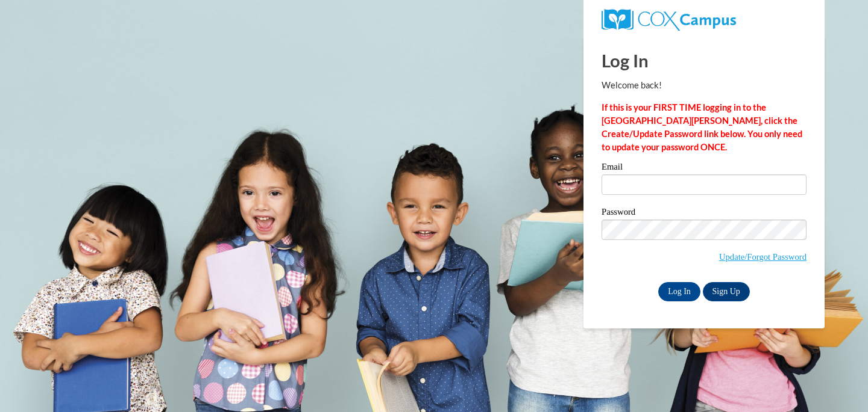  Describe the element at coordinates (704, 85) in the screenshot. I see `p: Welcome back!` at that location.